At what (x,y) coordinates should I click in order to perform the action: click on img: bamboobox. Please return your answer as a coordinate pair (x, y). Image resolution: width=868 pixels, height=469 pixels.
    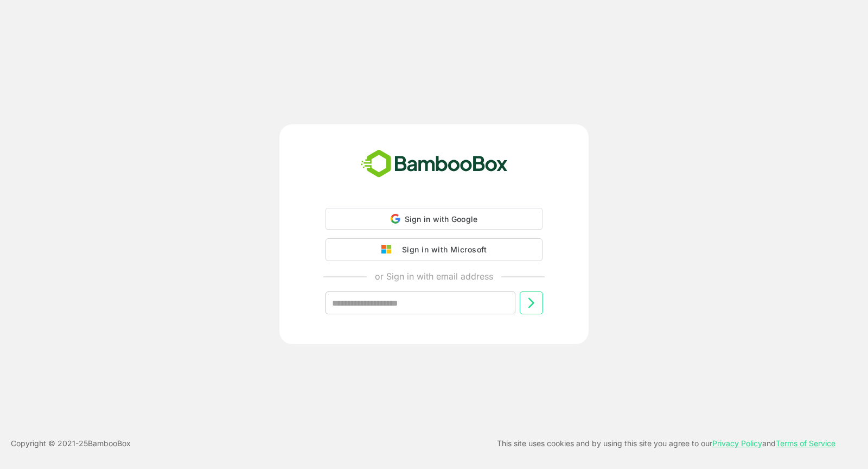
    Looking at the image, I should click on (434, 164).